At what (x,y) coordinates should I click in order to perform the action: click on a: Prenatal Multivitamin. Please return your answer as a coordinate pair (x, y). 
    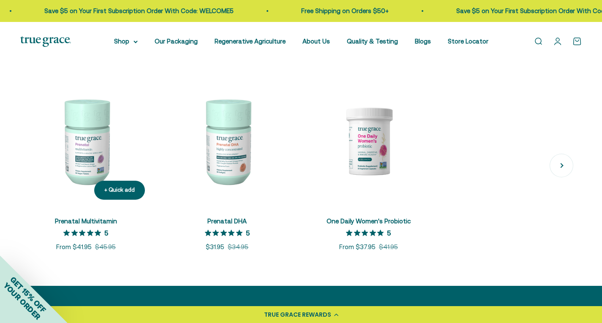
    Looking at the image, I should click on (86, 221).